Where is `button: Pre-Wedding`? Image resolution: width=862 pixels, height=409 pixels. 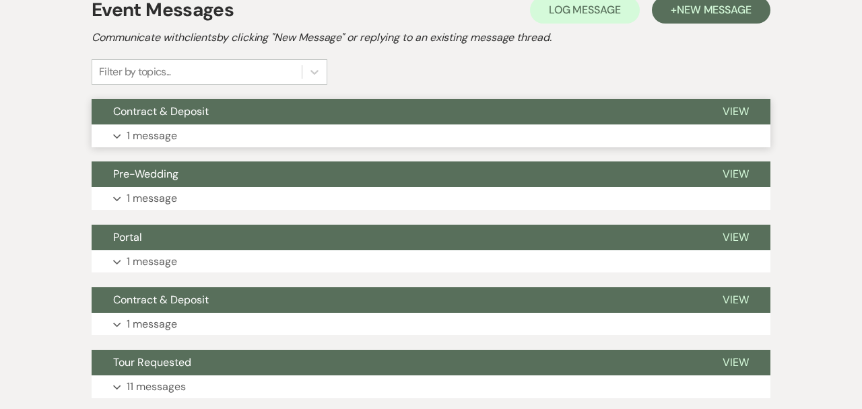 button: Pre-Wedding is located at coordinates (396, 174).